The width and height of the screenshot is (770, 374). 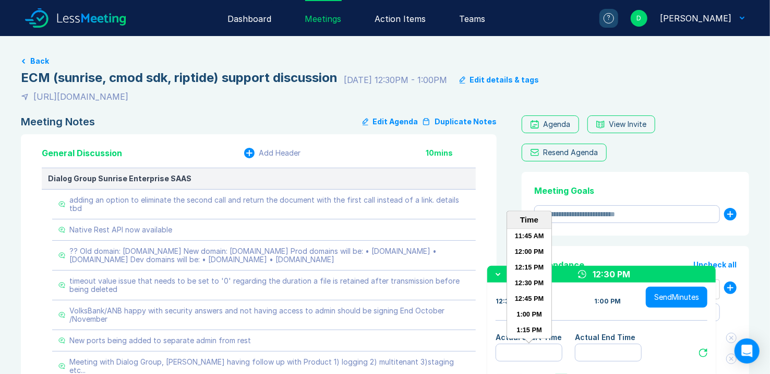 I want to click on li: 12:30 PM, so click(x=529, y=284).